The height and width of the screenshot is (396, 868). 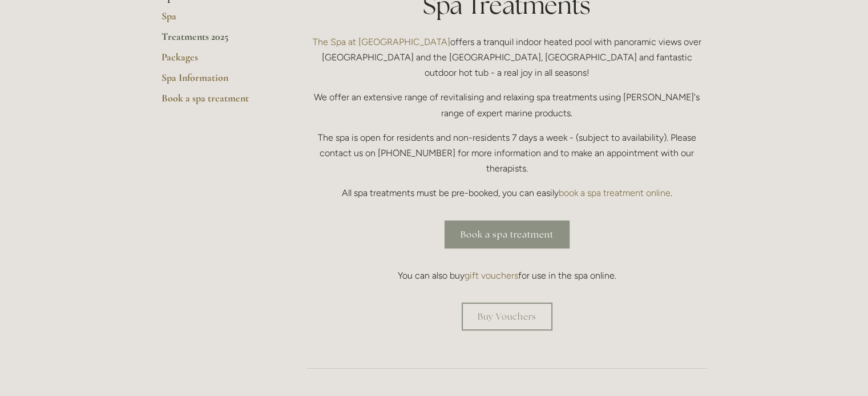 I want to click on a: Treatments 2025, so click(x=216, y=40).